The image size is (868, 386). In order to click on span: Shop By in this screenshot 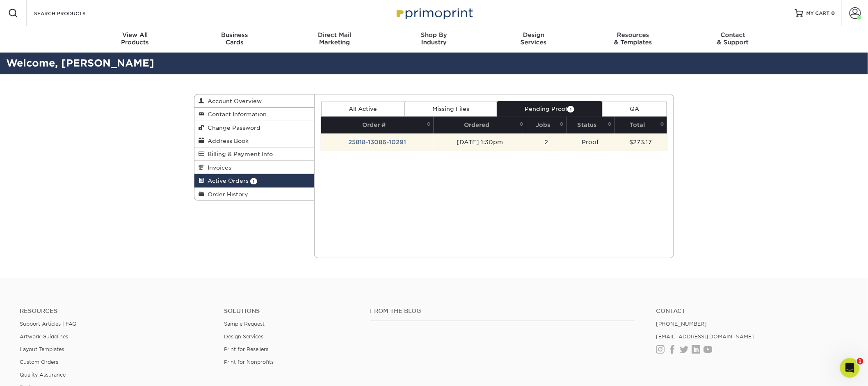, I will do `click(434, 35)`.